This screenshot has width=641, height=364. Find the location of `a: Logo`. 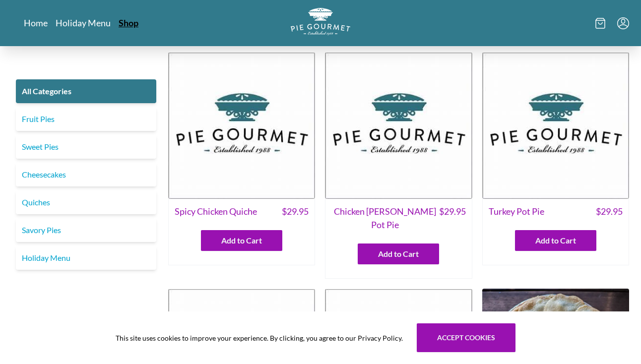

a: Logo is located at coordinates (320, 23).